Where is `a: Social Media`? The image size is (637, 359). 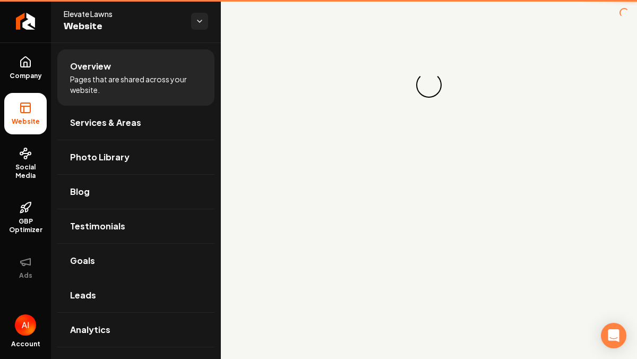 a: Social Media is located at coordinates (25, 164).